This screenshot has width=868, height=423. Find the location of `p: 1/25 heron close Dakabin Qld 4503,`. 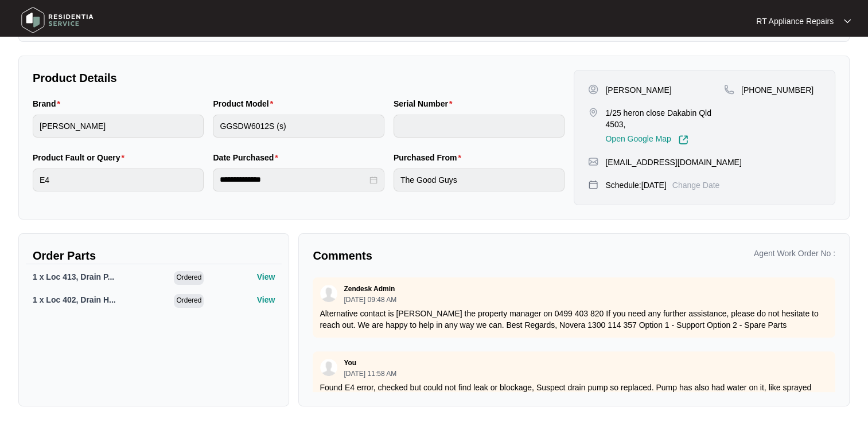

p: 1/25 heron close Dakabin Qld 4503, is located at coordinates (664, 119).